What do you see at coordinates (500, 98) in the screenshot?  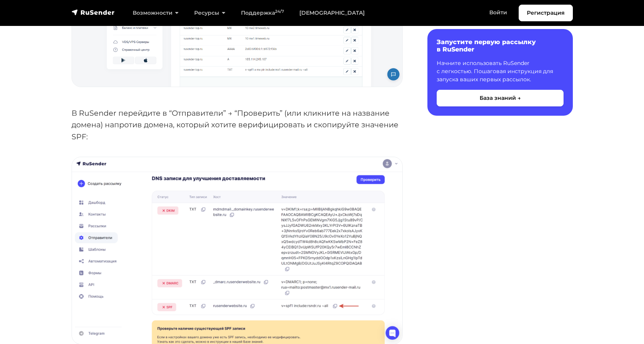 I see `button: База знаний →` at bounding box center [500, 98].